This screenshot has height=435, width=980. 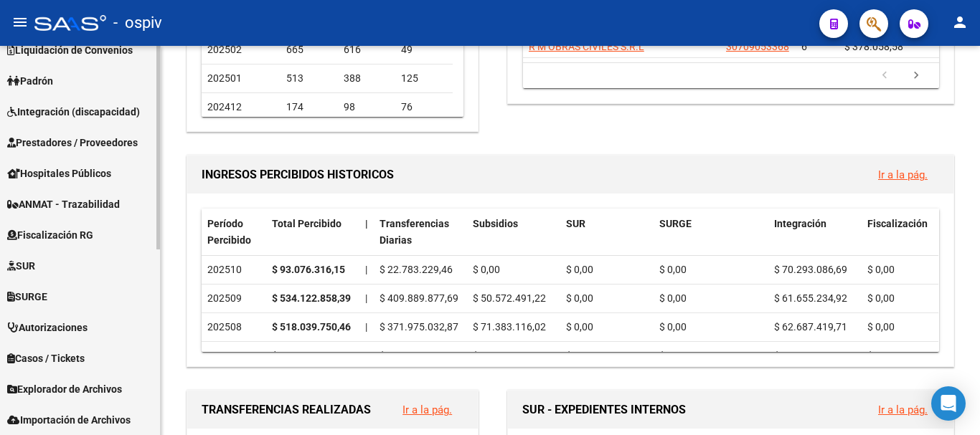 I want to click on span: 6, so click(x=804, y=46).